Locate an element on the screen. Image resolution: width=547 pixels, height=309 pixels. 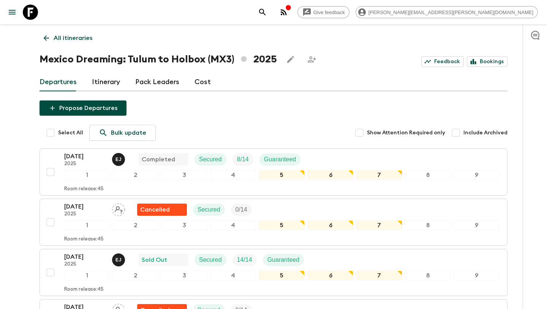
div: Flash Pack cancellation is located at coordinates (162, 209).